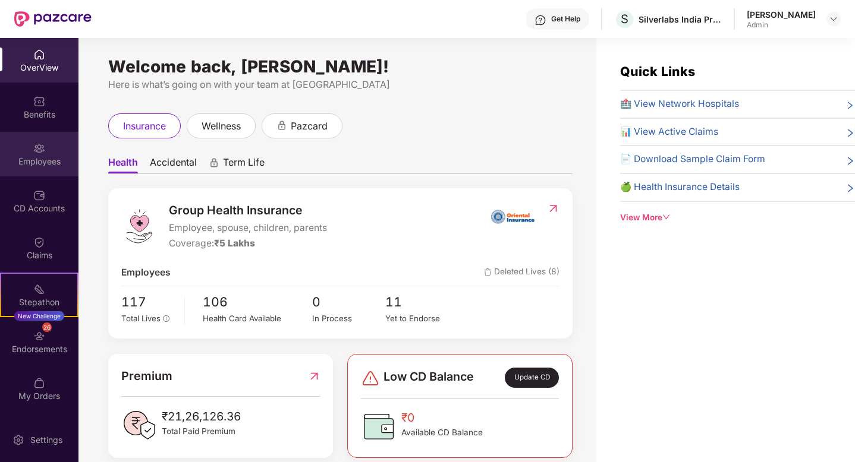 The width and height of the screenshot is (855, 462). What do you see at coordinates (257, 319) in the screenshot?
I see `div: Health Card Available` at bounding box center [257, 319].